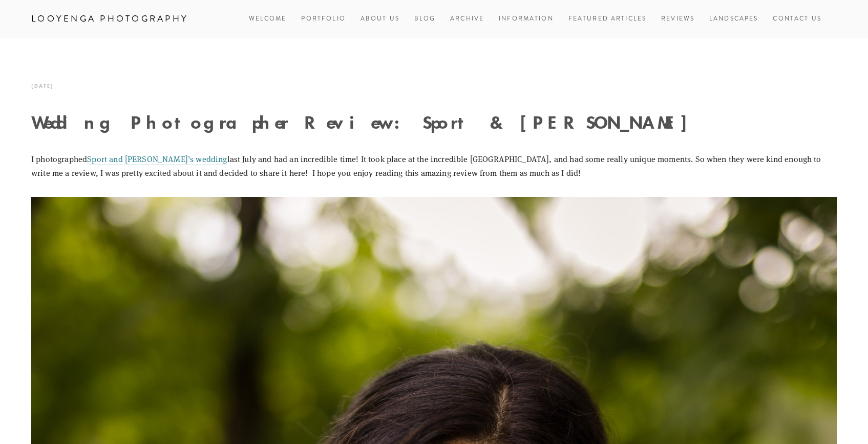 This screenshot has width=868, height=444. Describe the element at coordinates (380, 18) in the screenshot. I see `a: About Us` at that location.